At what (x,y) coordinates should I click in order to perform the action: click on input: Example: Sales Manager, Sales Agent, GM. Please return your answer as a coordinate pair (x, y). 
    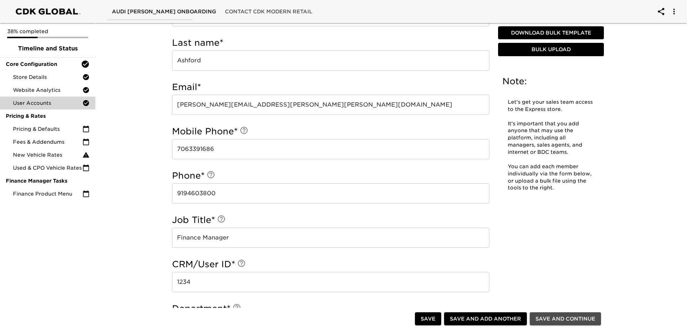
    Looking at the image, I should click on (331, 237).